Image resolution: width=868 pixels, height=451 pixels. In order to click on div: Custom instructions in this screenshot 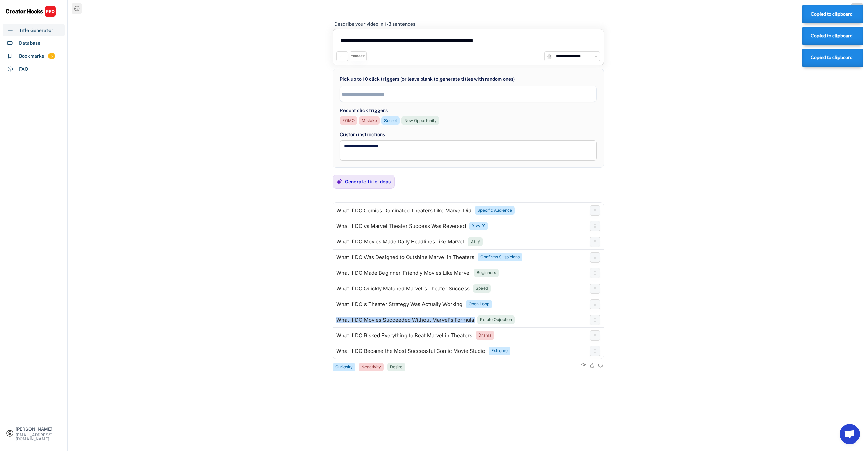, I will do `click(468, 134)`.